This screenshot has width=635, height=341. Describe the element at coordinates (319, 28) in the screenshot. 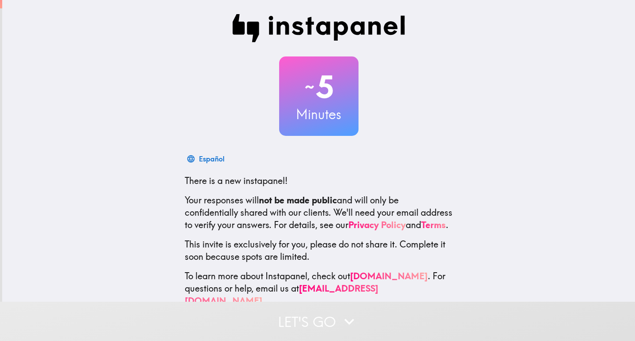

I see `img: Instapanel` at that location.